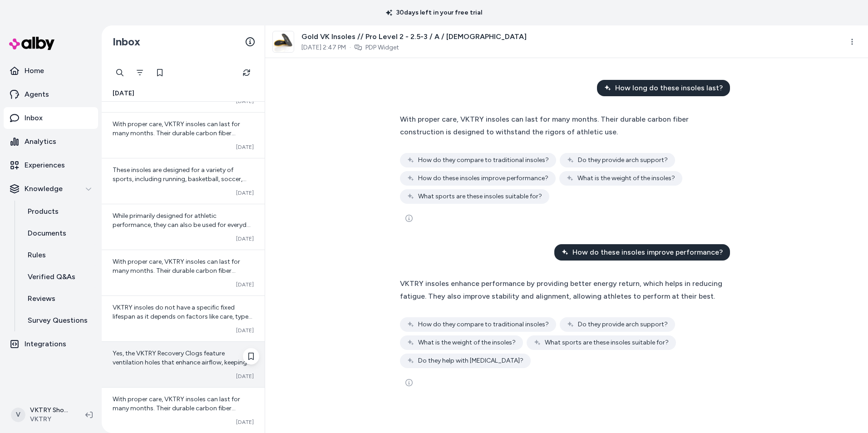  What do you see at coordinates (434, 13) in the screenshot?
I see `p: 30 days left in your free trial` at bounding box center [434, 13].